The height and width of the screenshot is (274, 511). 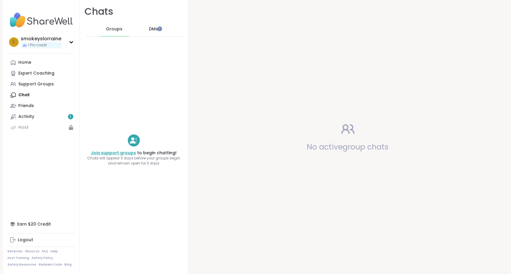 I want to click on div: smokeyslorraine, so click(x=41, y=39).